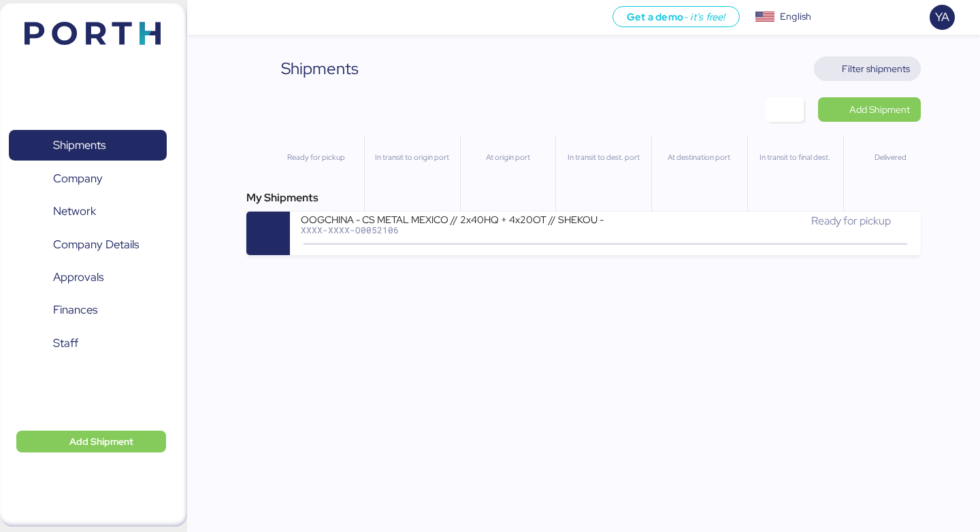 The image size is (980, 532). I want to click on a: Shipments, so click(88, 145).